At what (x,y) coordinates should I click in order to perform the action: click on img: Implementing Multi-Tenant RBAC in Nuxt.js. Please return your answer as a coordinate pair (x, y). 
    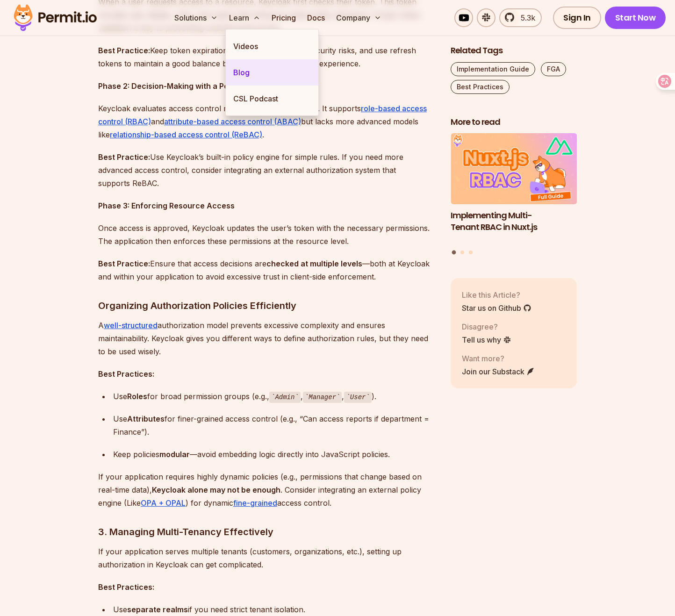
    Looking at the image, I should click on (514, 169).